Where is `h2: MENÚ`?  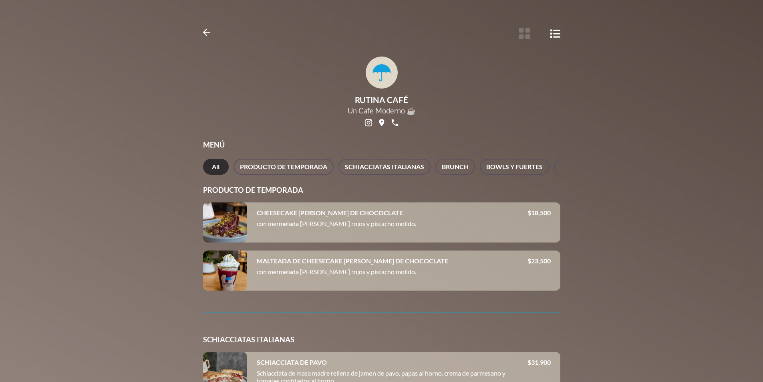
h2: MENÚ is located at coordinates (382, 145).